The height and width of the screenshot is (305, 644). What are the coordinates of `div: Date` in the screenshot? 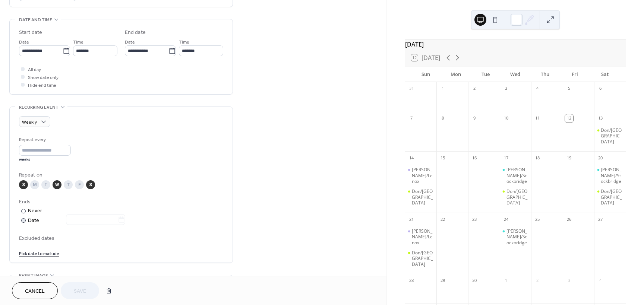 It's located at (76, 221).